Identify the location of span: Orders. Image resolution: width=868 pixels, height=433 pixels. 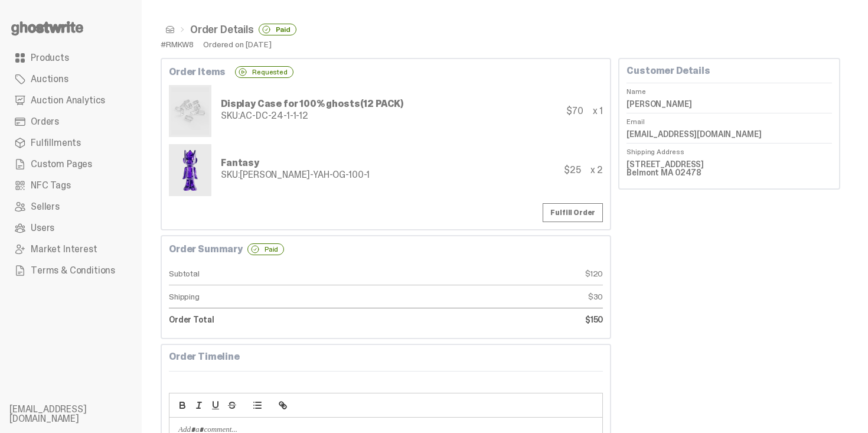
(45, 122).